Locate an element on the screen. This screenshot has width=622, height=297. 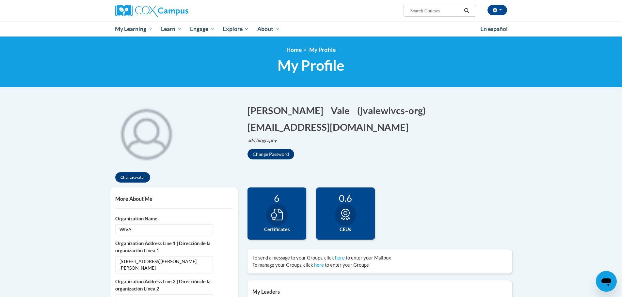
span: Learn is located at coordinates (171, 29).